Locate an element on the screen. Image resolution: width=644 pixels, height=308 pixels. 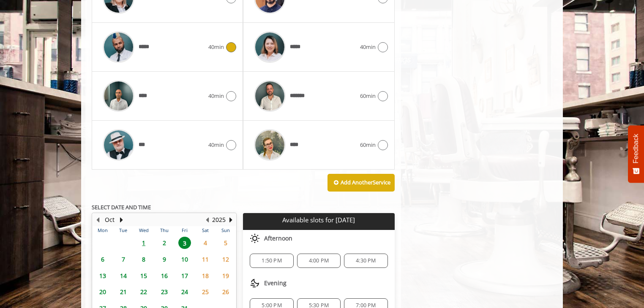
button: 2025 is located at coordinates (219, 220).